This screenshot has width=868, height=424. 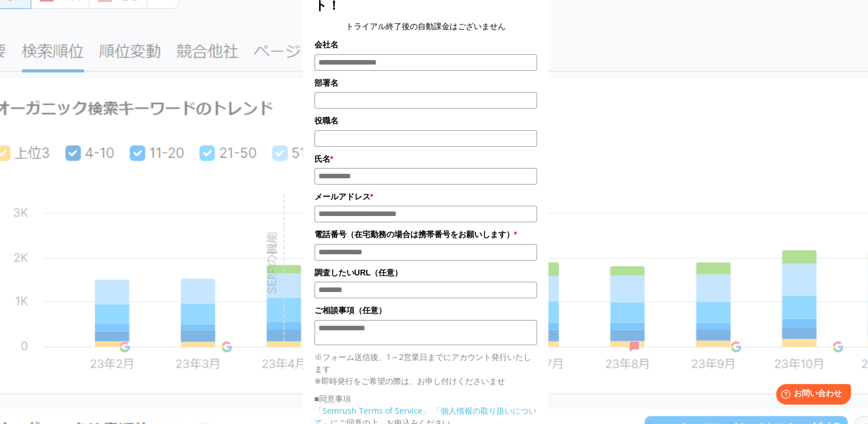 I want to click on label: ご相談事項（任意）, so click(x=426, y=310).